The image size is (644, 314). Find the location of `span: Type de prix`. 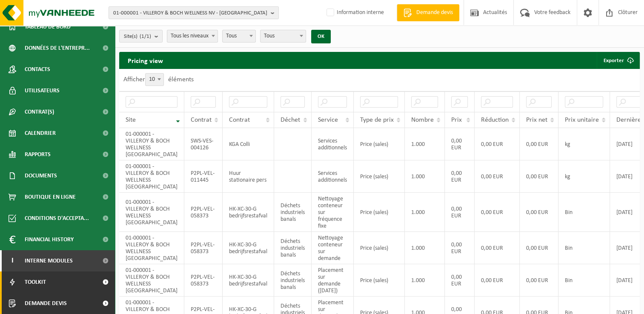

span: Type de prix is located at coordinates (377, 120).